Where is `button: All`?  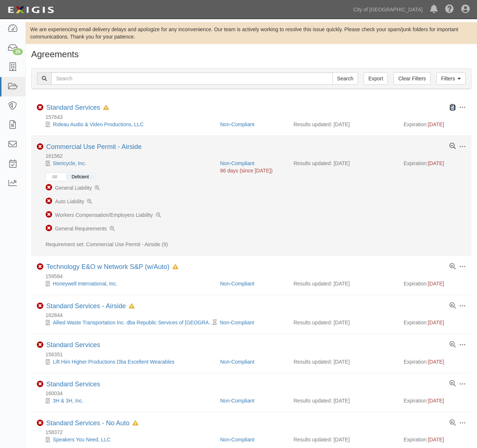 button: All is located at coordinates (54, 177).